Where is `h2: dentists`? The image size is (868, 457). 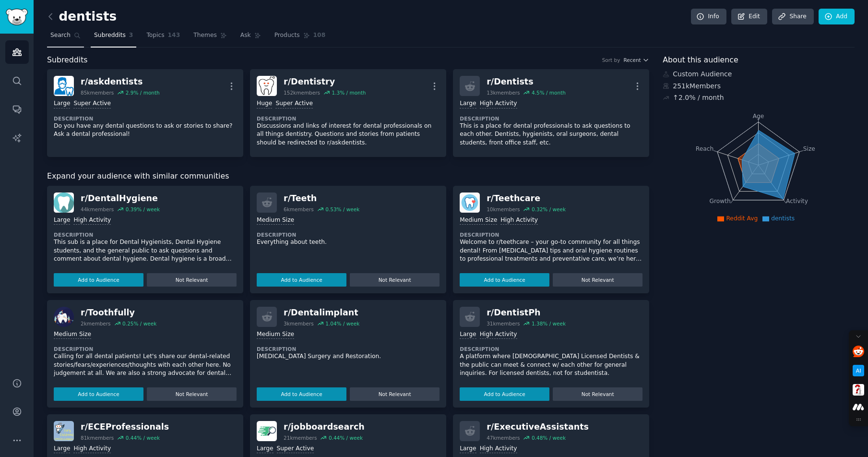
h2: dentists is located at coordinates (81, 17).